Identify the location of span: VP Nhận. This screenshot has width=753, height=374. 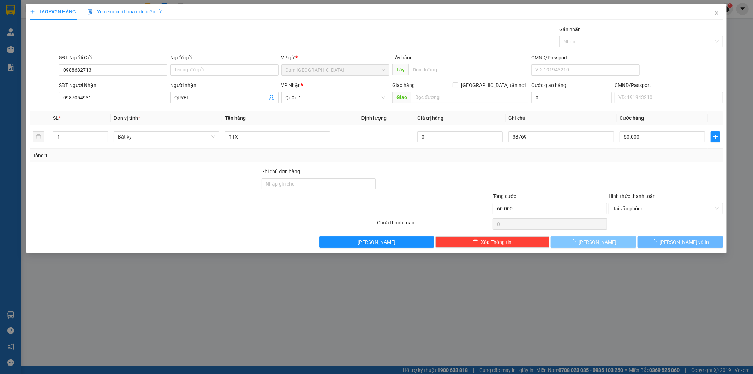
(291, 85).